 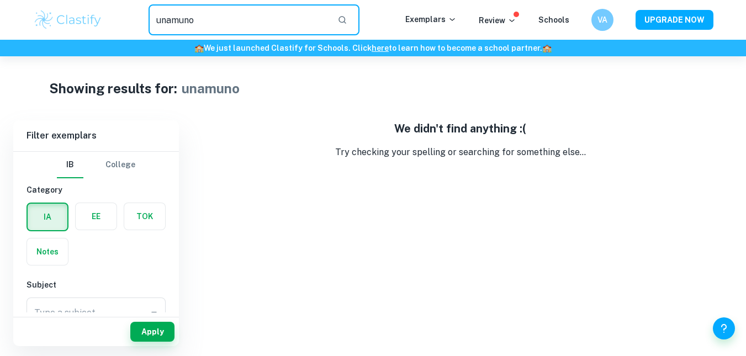 What do you see at coordinates (154, 313) in the screenshot?
I see `button: Open` at bounding box center [154, 313].